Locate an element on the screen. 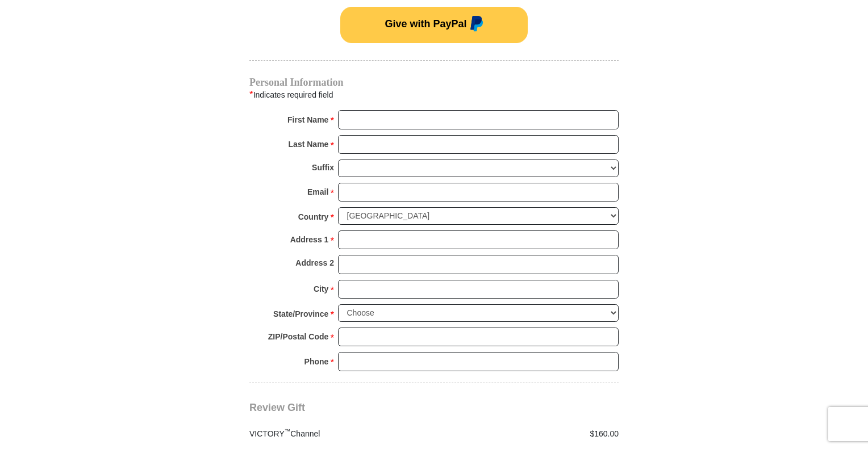 Image resolution: width=868 pixels, height=449 pixels. strong: Last Name is located at coordinates (308, 144).